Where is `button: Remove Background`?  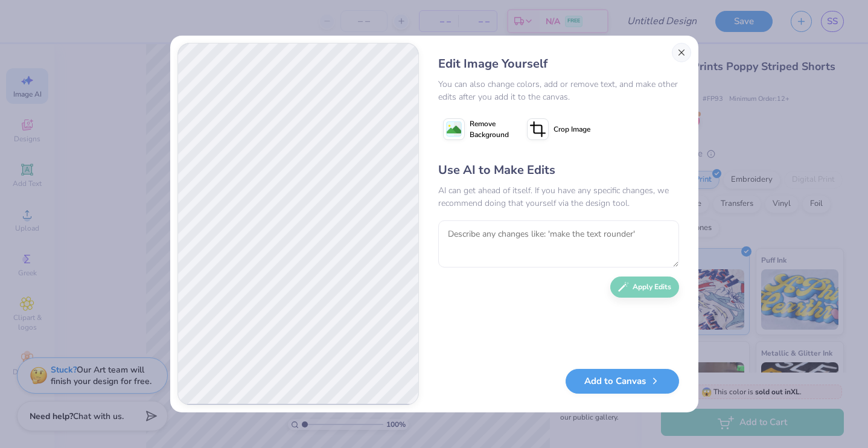
button: Remove Background is located at coordinates (476, 129).